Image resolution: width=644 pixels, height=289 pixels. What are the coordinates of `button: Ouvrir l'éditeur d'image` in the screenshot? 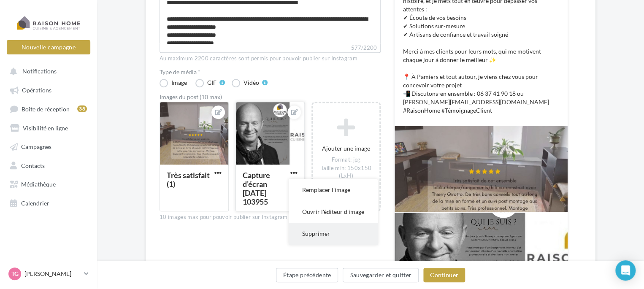 It's located at (333, 212).